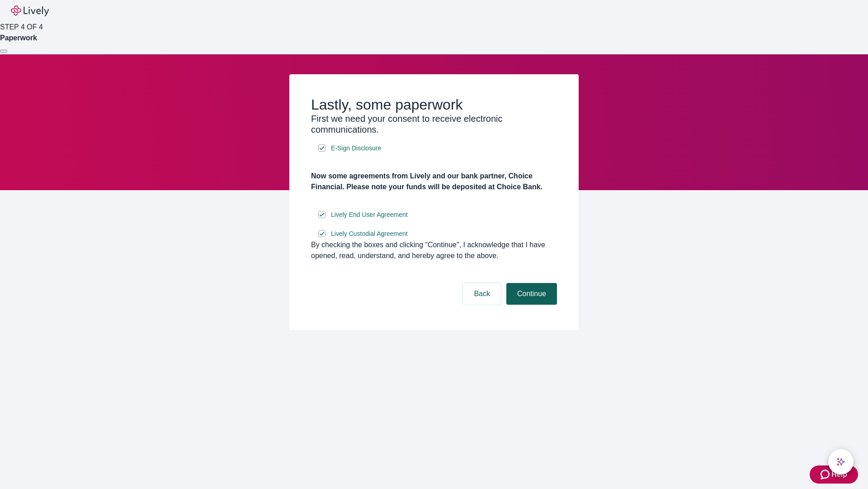 Image resolution: width=868 pixels, height=489 pixels. Describe the element at coordinates (841, 462) in the screenshot. I see `svg: Lively AI Assistant` at that location.